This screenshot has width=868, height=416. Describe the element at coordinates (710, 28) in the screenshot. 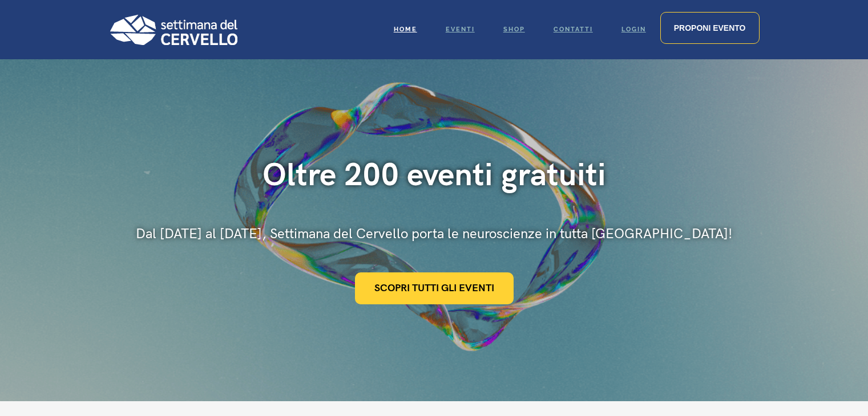

I see `span: Proponi evento` at that location.